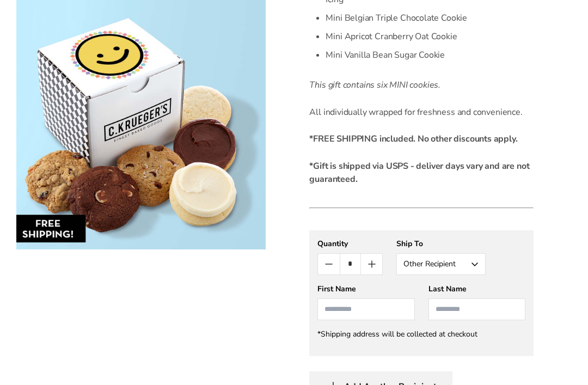 This screenshot has height=385, width=588. What do you see at coordinates (477, 309) in the screenshot?
I see `input: Last Name` at bounding box center [477, 309].